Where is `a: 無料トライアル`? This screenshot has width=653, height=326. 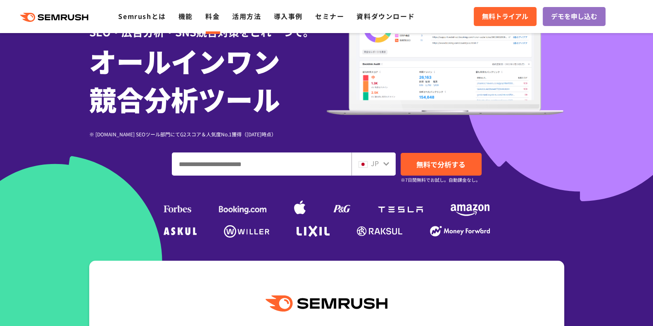
a: 無料トライアル is located at coordinates (505, 17).